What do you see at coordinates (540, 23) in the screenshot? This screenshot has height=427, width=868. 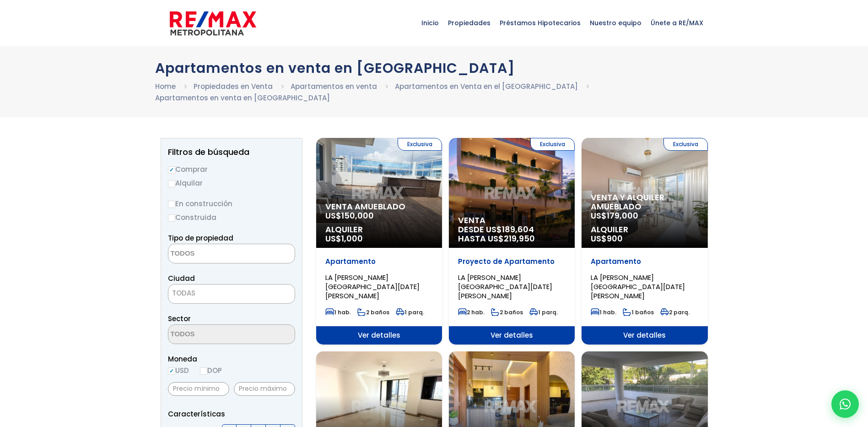 I see `span: Préstamos Hipotecarios` at bounding box center [540, 23].